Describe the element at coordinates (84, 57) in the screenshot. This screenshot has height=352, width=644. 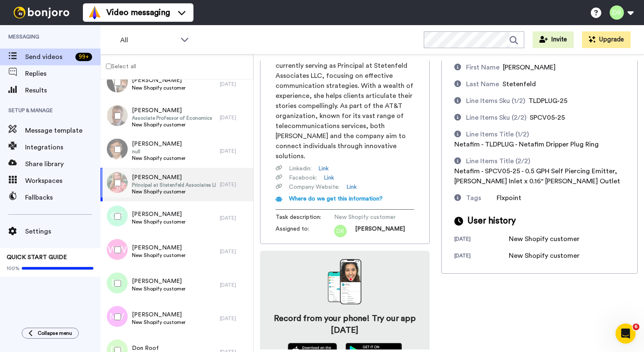
I see `div: 99 +` at that location.